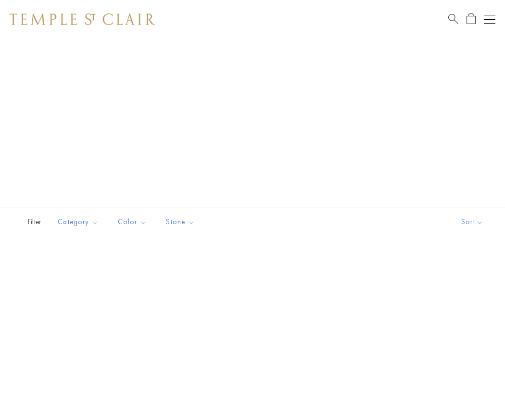  What do you see at coordinates (472, 222) in the screenshot?
I see `button: Show sort by` at bounding box center [472, 222].